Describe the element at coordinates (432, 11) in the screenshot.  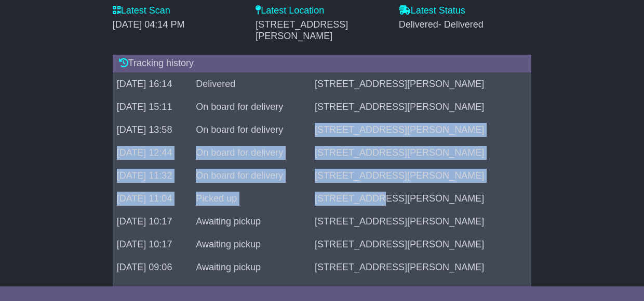
I see `label: Latest Status` at that location.